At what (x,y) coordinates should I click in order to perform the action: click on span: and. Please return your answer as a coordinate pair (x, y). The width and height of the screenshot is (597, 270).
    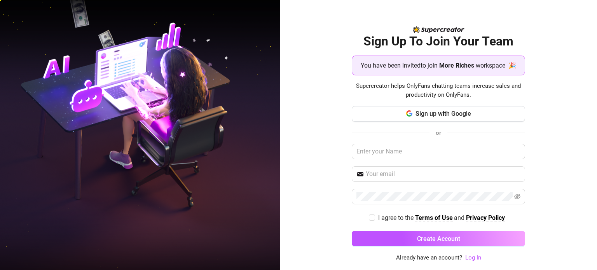
    Looking at the image, I should click on (460, 218).